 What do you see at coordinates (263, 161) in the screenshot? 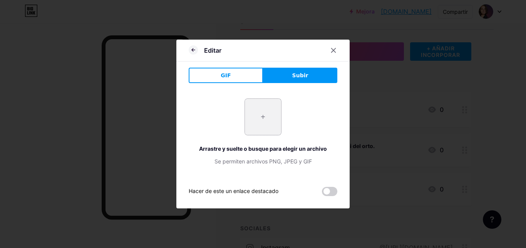
I see `font: Se permiten archivos PNG, JPEG y GIF` at bounding box center [263, 161].